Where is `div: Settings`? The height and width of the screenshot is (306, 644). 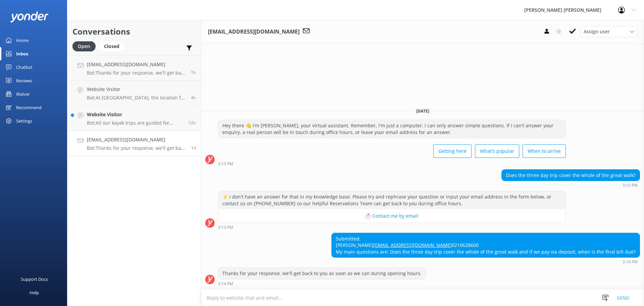
div: Settings is located at coordinates (24, 121).